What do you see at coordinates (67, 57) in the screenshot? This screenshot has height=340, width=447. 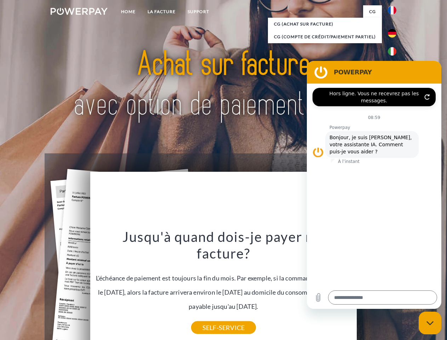 I see `p: 08:59` at bounding box center [67, 57].